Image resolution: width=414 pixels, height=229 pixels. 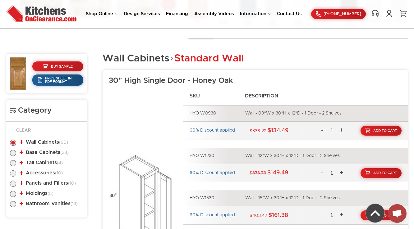 What do you see at coordinates (41, 163) in the screenshot?
I see `a: Tall Cabinets(4)` at bounding box center [41, 163].